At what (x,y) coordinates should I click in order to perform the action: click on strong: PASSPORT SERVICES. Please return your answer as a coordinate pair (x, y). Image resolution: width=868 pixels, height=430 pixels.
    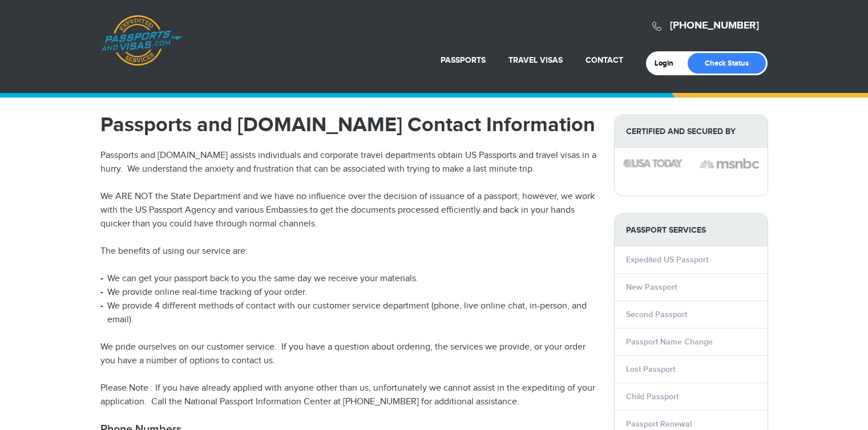
    Looking at the image, I should click on (691, 230).